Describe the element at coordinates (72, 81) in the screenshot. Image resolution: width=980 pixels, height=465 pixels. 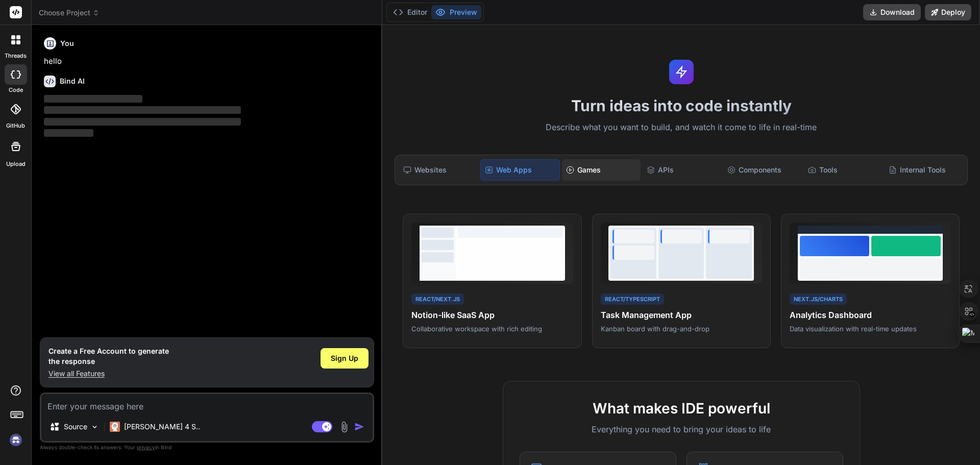
I see `h6: Bind AI` at that location.